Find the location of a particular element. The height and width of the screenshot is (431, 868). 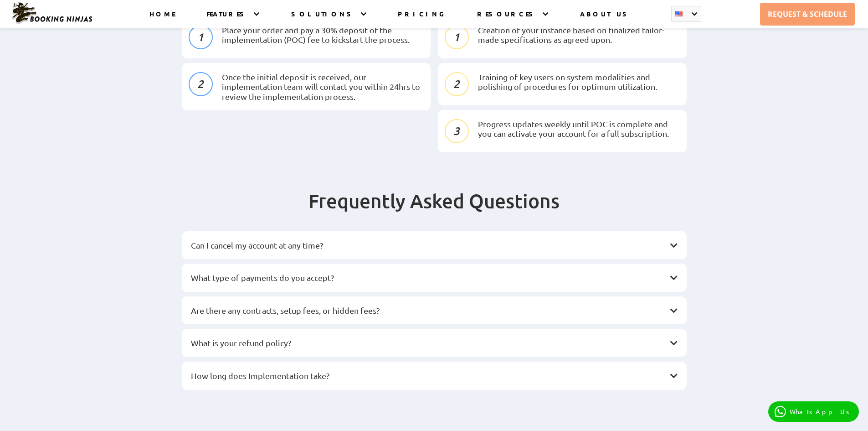

img: Booking Ninjas Logo is located at coordinates (52, 13).